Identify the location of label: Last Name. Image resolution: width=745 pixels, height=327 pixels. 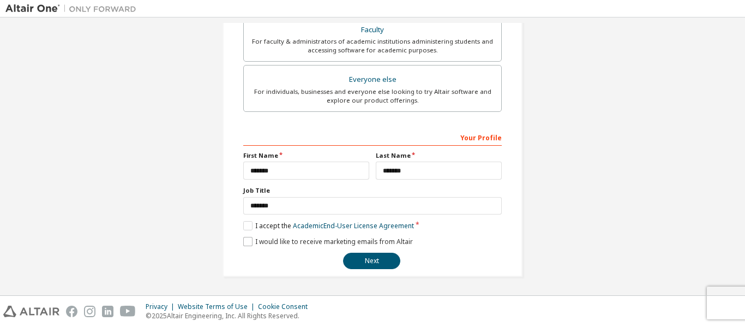
(439, 155).